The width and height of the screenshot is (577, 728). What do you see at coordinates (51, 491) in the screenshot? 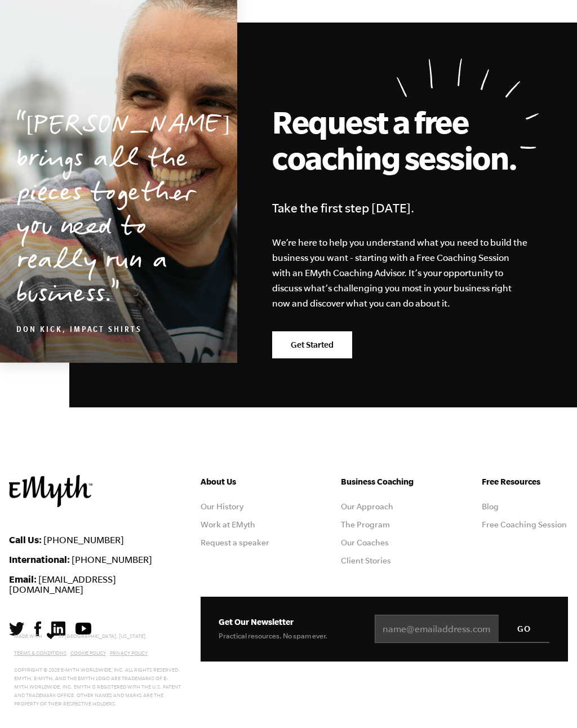
I see `img: EMyth` at bounding box center [51, 491].